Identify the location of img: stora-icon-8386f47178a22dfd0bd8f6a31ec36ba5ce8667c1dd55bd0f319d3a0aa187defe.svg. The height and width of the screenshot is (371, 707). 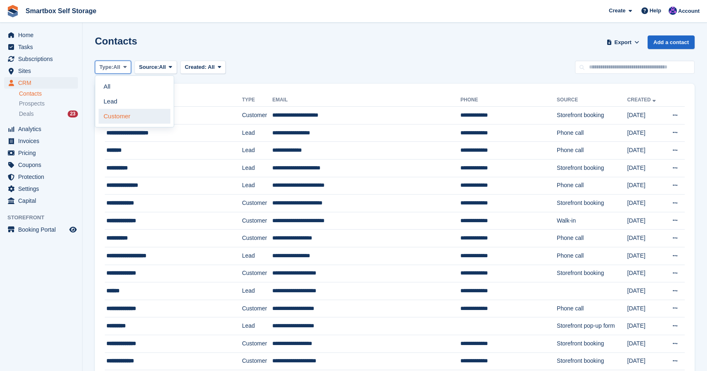
(13, 11).